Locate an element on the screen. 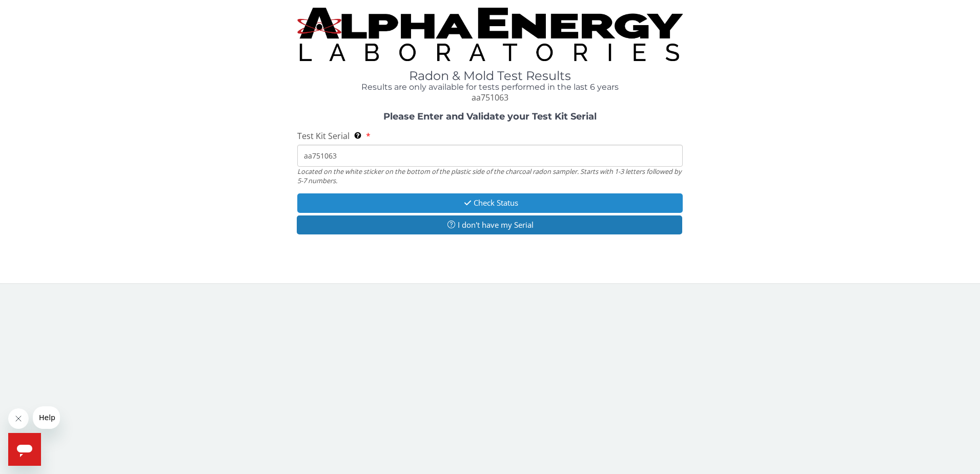 The width and height of the screenshot is (980, 474). span: aa751063 is located at coordinates (490, 98).